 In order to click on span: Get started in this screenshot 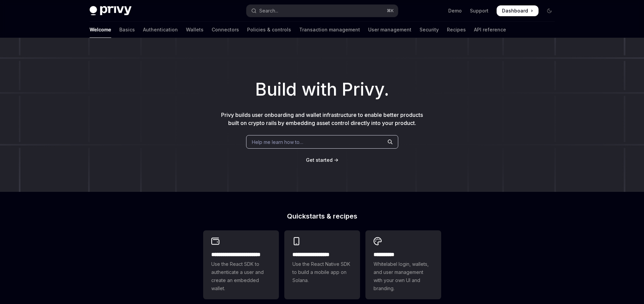, I will do `click(319, 160)`.